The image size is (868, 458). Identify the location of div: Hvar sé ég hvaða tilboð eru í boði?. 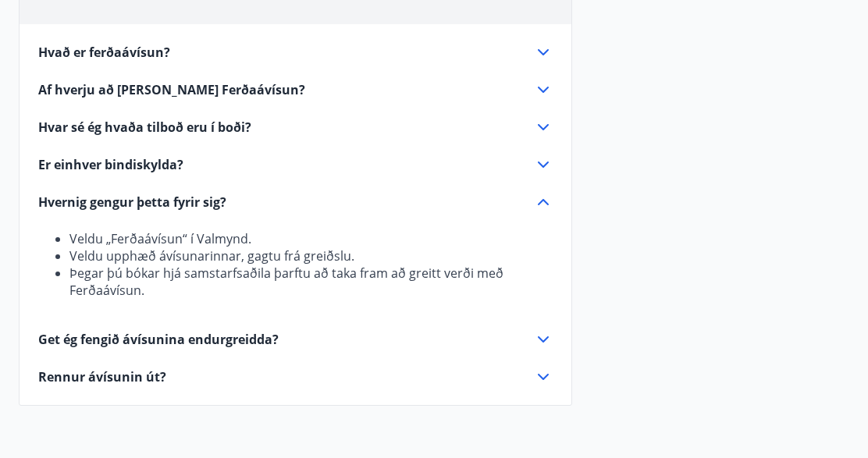
(295, 127).